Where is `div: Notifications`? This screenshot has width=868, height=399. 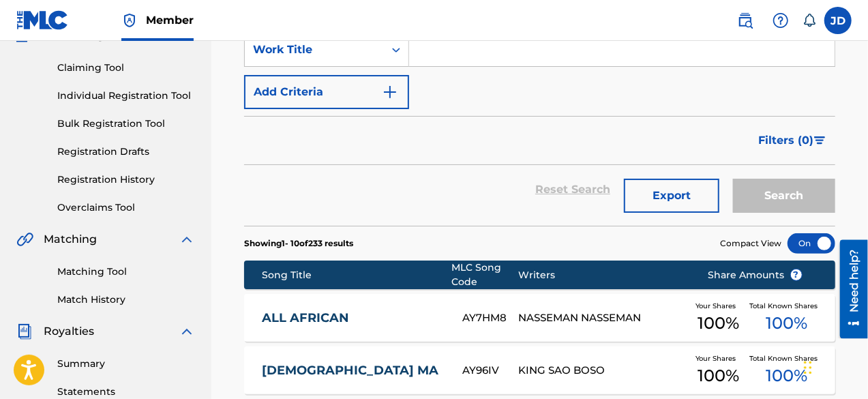
div: Notifications is located at coordinates (809, 21).